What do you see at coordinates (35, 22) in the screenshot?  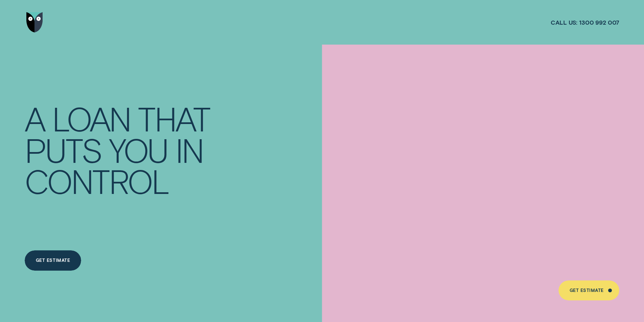 I see `img: Wisr` at bounding box center [35, 22].